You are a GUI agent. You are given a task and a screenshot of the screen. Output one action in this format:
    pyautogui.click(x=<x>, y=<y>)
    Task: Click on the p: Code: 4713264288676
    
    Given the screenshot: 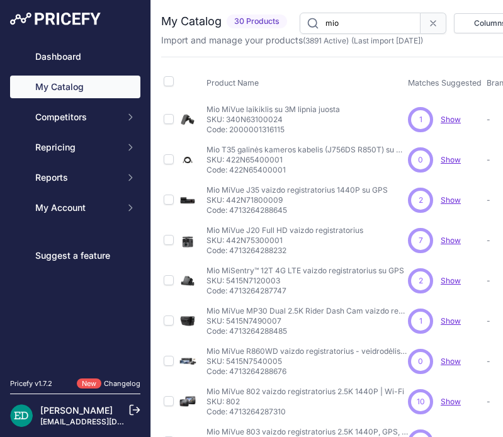 What is the action you would take?
    pyautogui.click(x=307, y=371)
    